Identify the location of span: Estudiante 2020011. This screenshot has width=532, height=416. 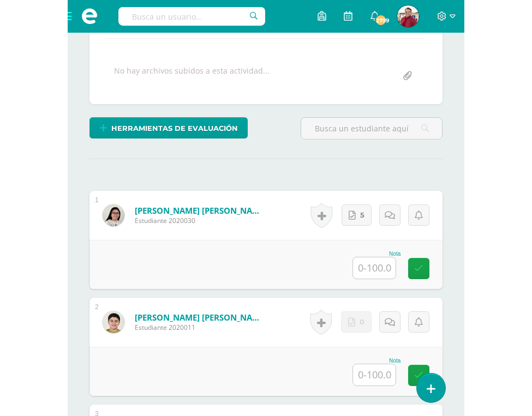
(133, 327).